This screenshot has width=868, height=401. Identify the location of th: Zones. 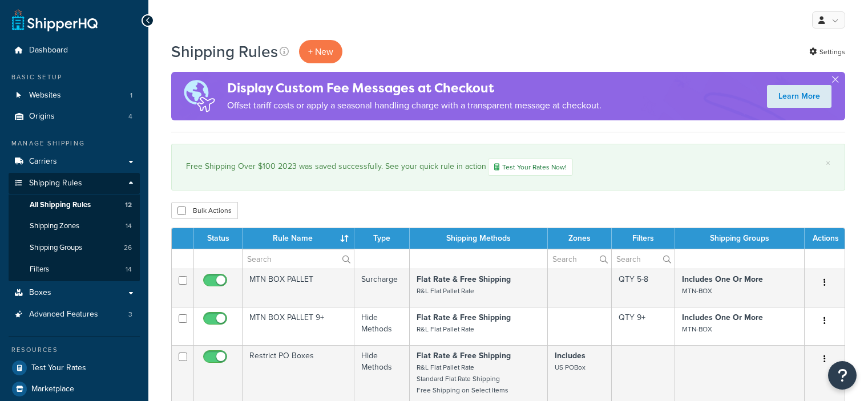
(580, 239).